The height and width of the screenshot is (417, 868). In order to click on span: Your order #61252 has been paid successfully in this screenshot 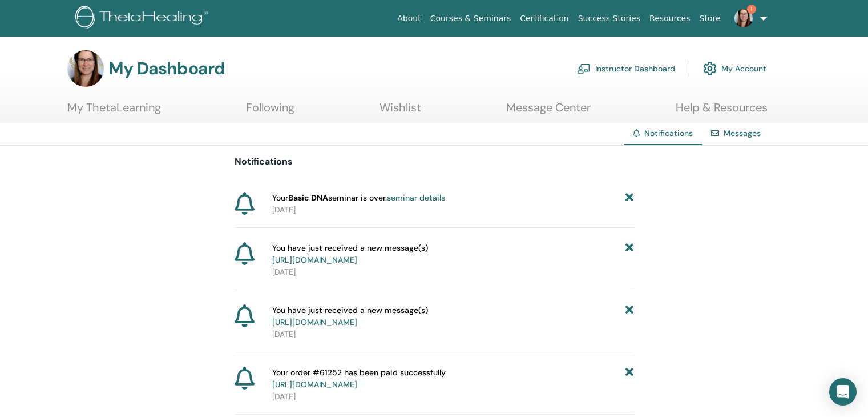, I will do `click(359, 378)`.